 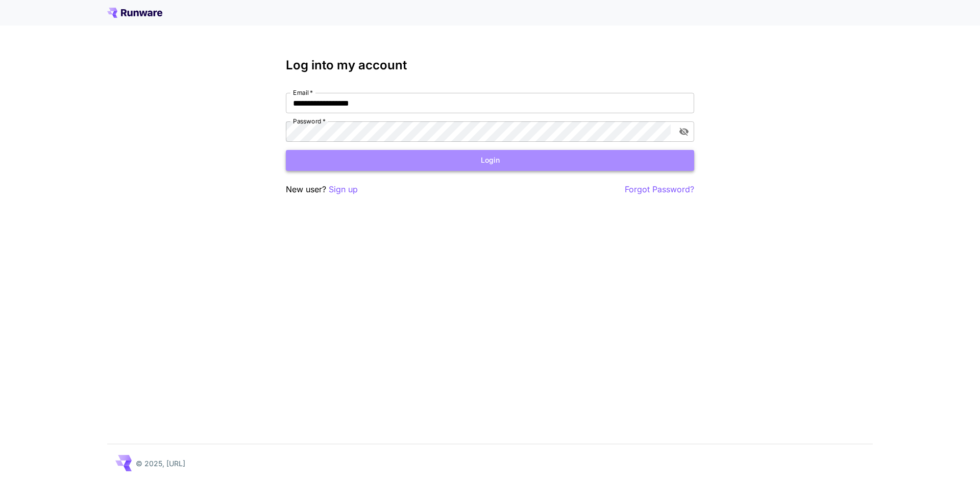 I want to click on button: toggle password visibility, so click(x=684, y=132).